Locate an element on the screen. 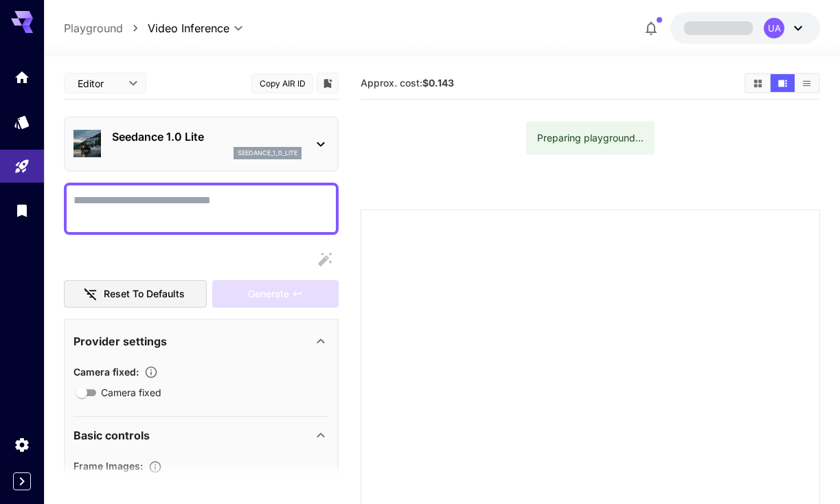 The image size is (840, 504). span: Video Inference is located at coordinates (188, 28).